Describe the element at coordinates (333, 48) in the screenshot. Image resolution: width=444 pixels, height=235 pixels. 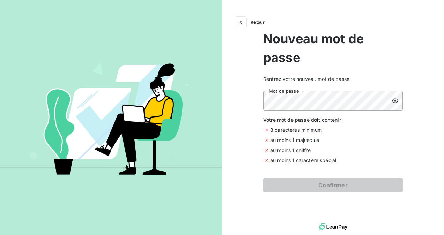
I see `span: Nouveau mot de passe` at that location.